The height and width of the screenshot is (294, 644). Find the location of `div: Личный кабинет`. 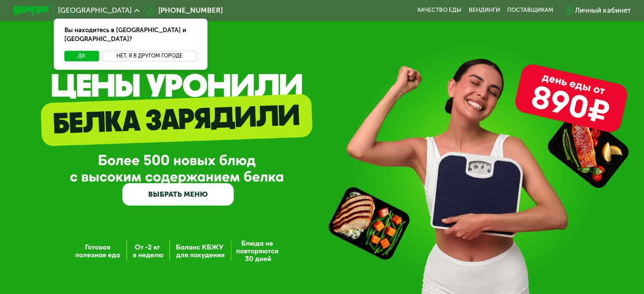

div: Личный кабинет is located at coordinates (603, 10).